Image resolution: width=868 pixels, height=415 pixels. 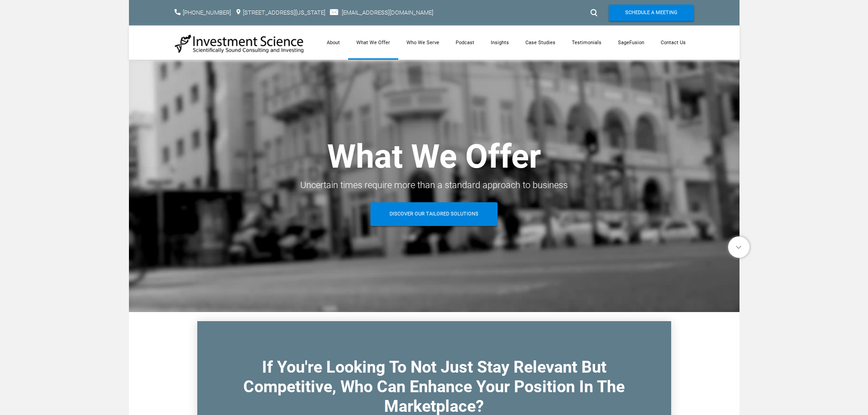 I want to click on a: Insights, so click(x=500, y=42).